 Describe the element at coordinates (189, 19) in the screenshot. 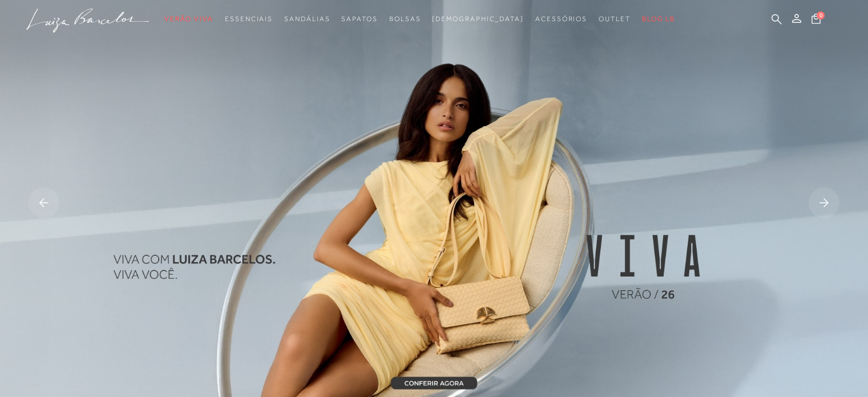

I see `span: Verão Viva` at that location.